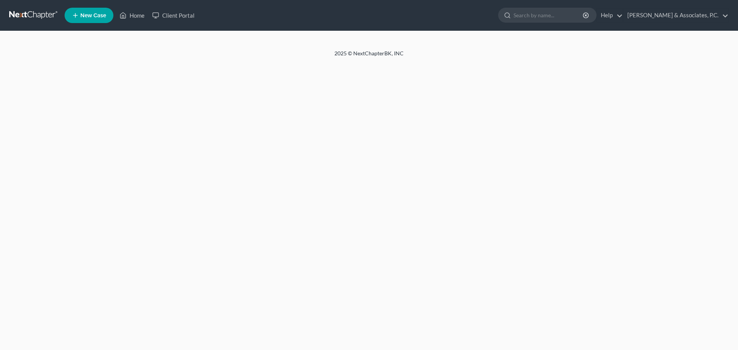 The image size is (738, 350). Describe the element at coordinates (173, 15) in the screenshot. I see `a: Client Portal` at that location.